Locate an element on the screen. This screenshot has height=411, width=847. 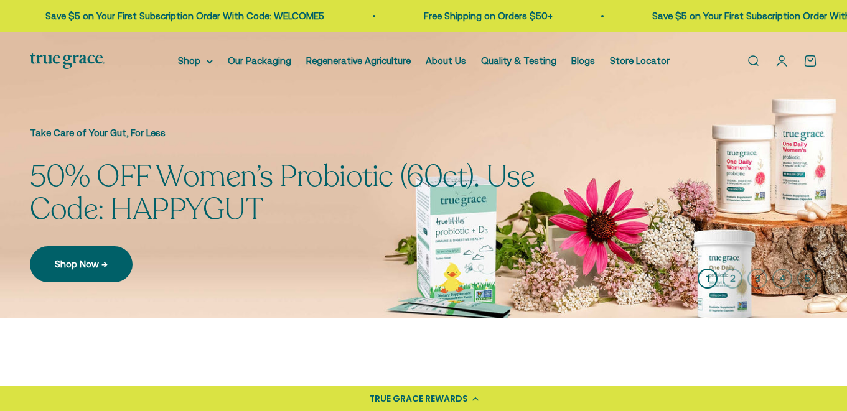
summary: Shop is located at coordinates (195, 61).